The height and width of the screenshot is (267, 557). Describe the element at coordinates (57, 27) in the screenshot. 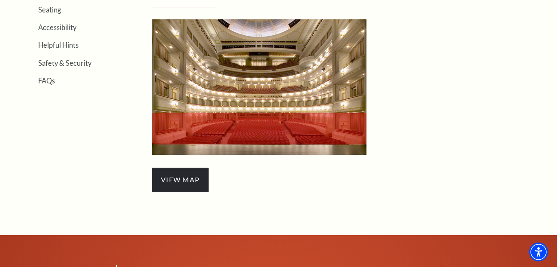

I see `a: Accessibility` at that location.